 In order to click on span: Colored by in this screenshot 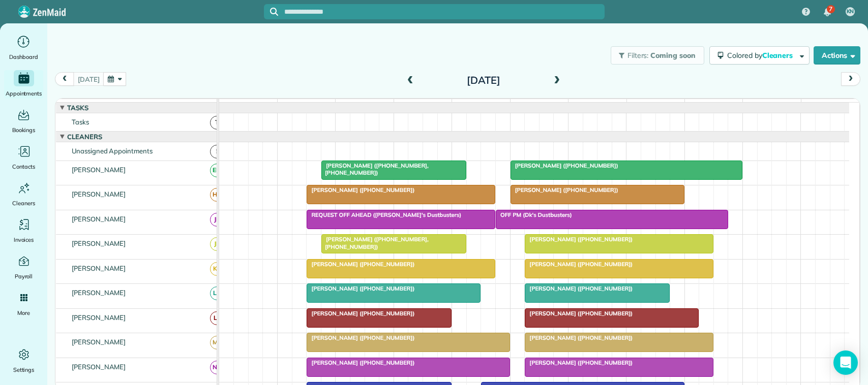, I will do `click(762, 56)`.